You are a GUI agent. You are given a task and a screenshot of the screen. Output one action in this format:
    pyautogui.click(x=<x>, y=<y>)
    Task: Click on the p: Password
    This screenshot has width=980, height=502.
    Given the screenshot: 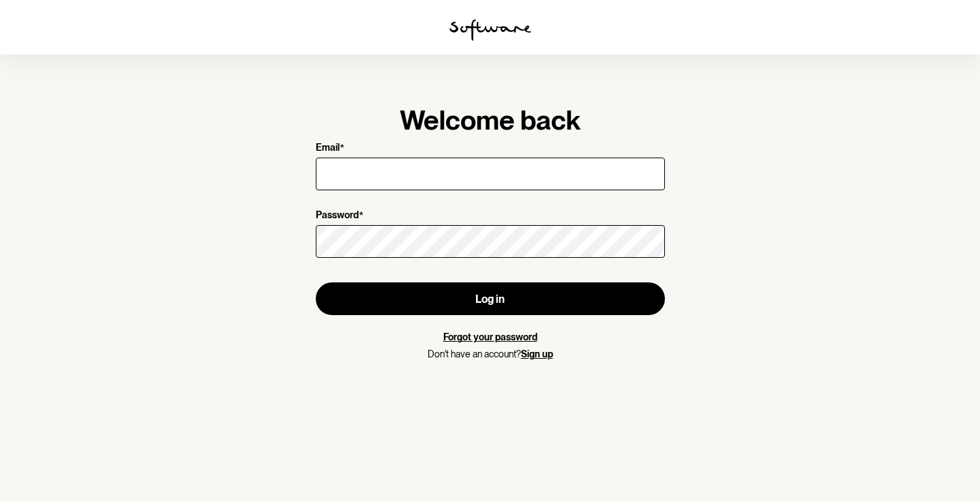 What is the action you would take?
    pyautogui.click(x=336, y=215)
    